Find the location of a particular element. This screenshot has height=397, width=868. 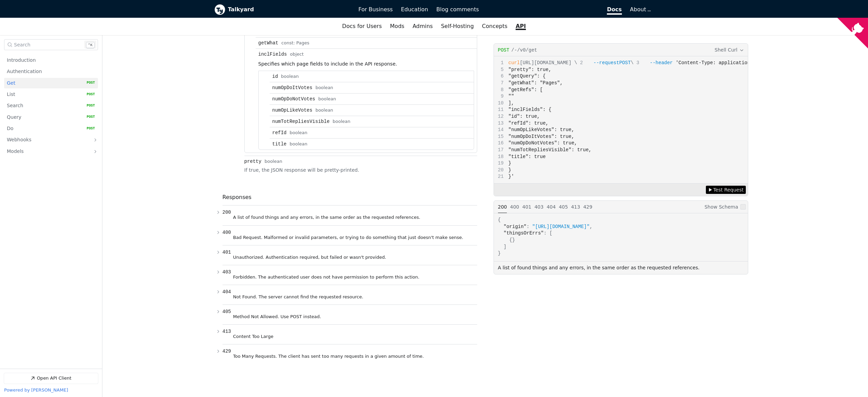

span: Authentication is located at coordinates (24, 71).